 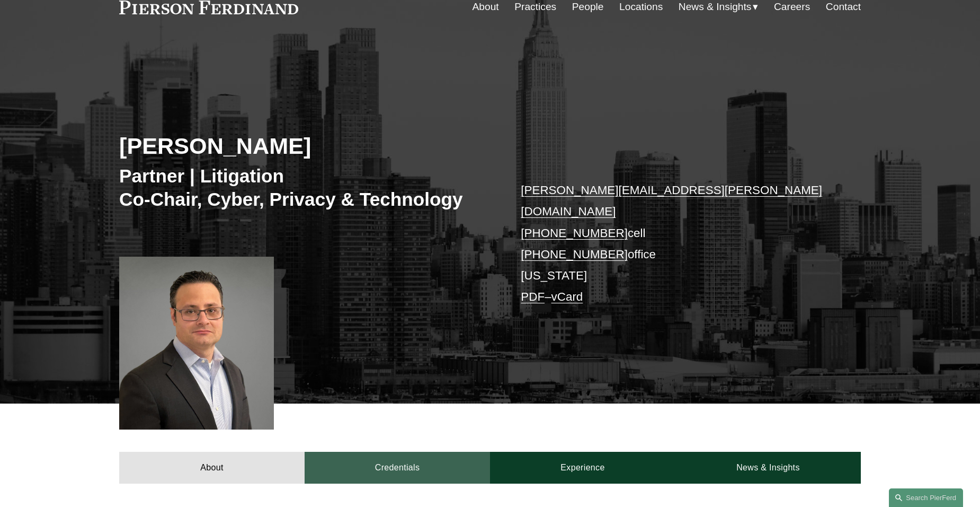 What do you see at coordinates (212, 467) in the screenshot?
I see `a: About` at bounding box center [212, 467].